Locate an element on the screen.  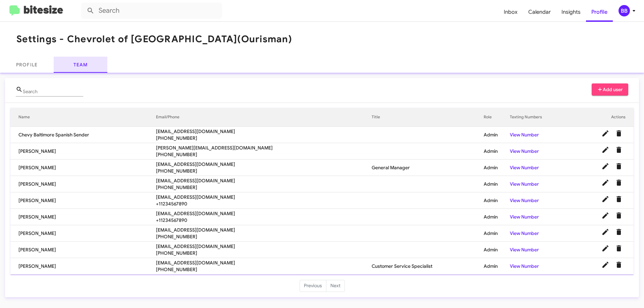
a: Team is located at coordinates (80, 65).